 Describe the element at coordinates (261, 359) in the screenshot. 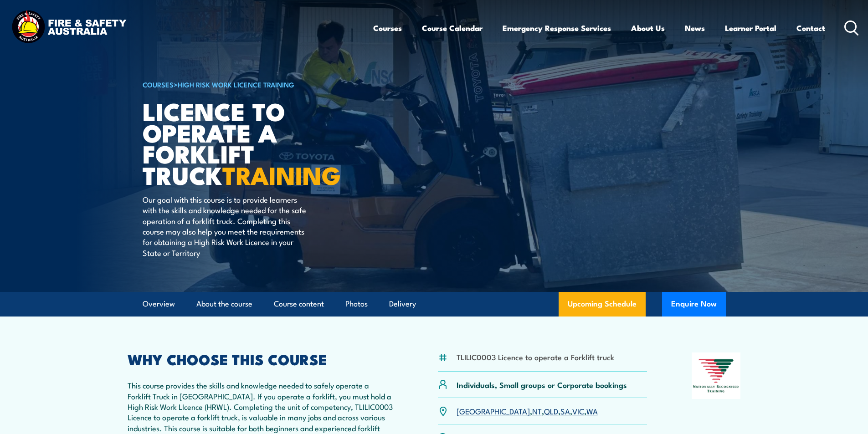

I see `h2: WHY CHOOSE THIS COURSE` at that location.